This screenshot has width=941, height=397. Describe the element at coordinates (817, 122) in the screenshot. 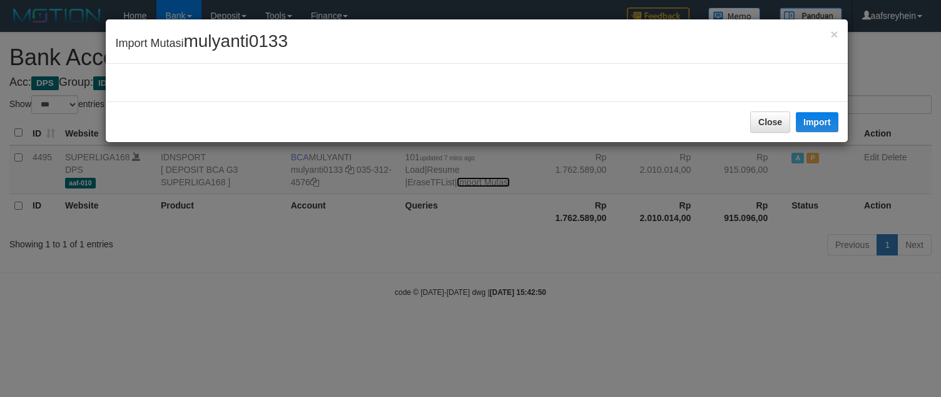

I see `button: Import` at that location.